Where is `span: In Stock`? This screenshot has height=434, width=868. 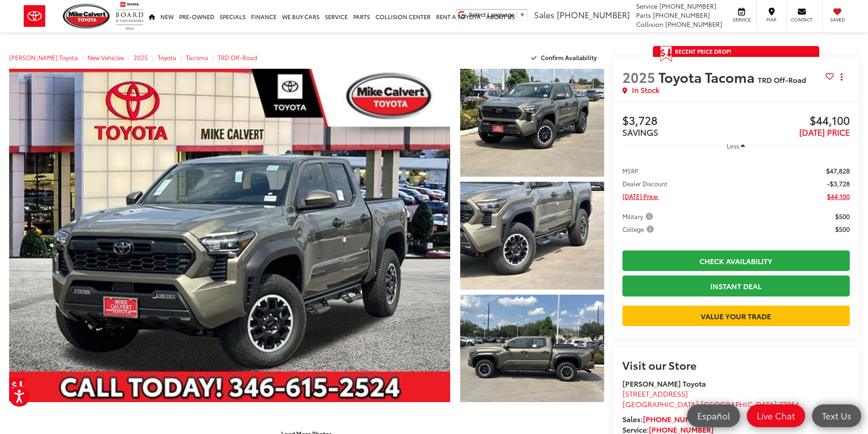
span: In Stock is located at coordinates (645, 89).